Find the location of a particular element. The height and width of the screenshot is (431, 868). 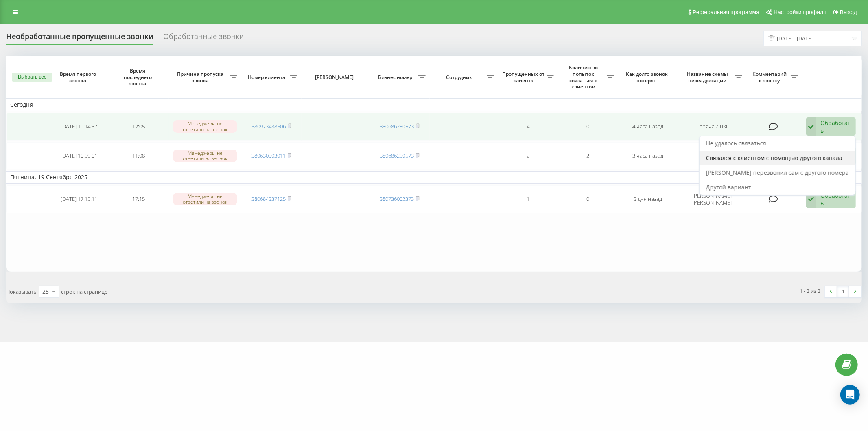

a: 380630303011 is located at coordinates (269, 155).